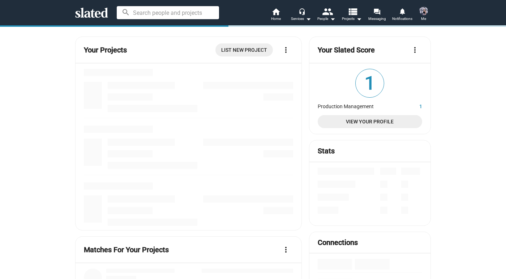 This screenshot has height=279, width=506. Describe the element at coordinates (244, 50) in the screenshot. I see `span: List New Project` at that location.